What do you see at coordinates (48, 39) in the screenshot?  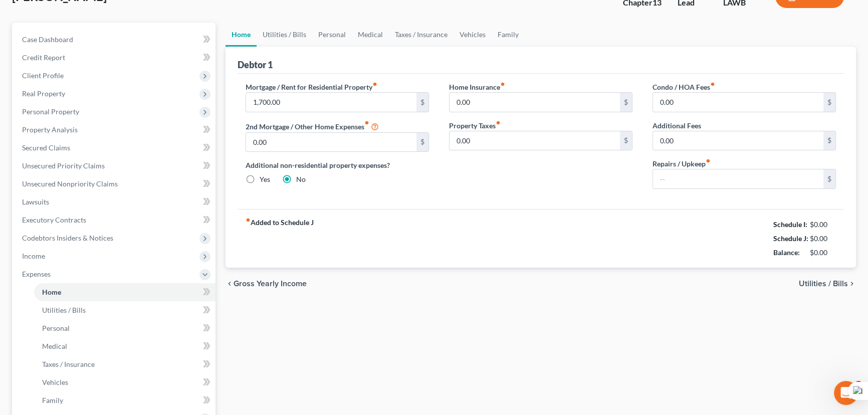 I see `span: Case Dashboard` at bounding box center [48, 39].